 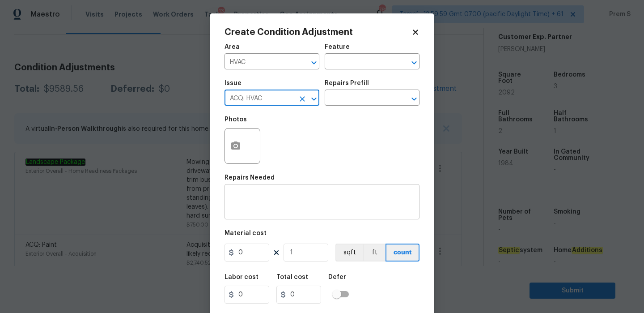 I want to click on h5: Repairs Needed, so click(x=249, y=177).